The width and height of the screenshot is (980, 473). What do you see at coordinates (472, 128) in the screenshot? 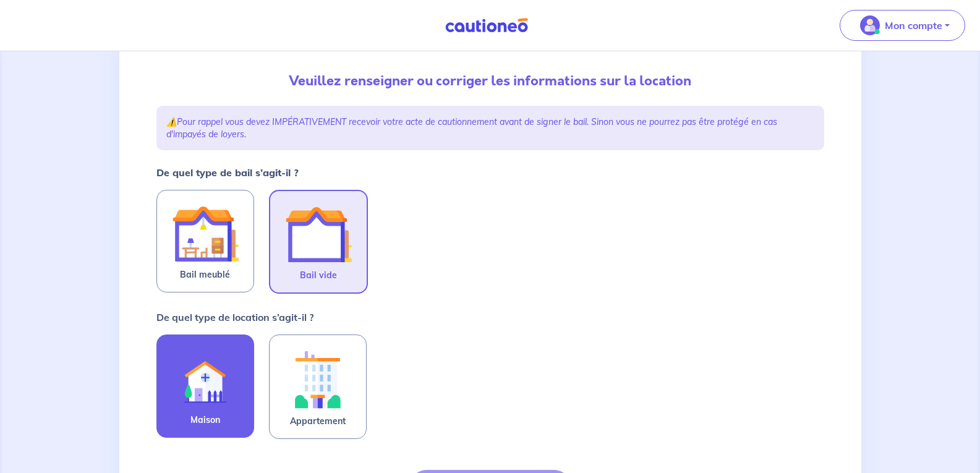
I see `em: Pour rappel vous devez IMPÉRATIVEMENT recevoir votre acte de cautionnement avant de signer le bai...` at bounding box center [472, 128].